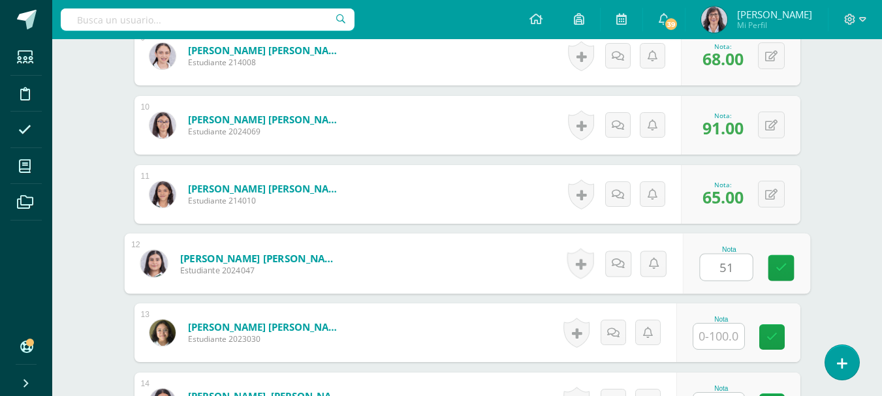  I want to click on span: 91.00, so click(723, 128).